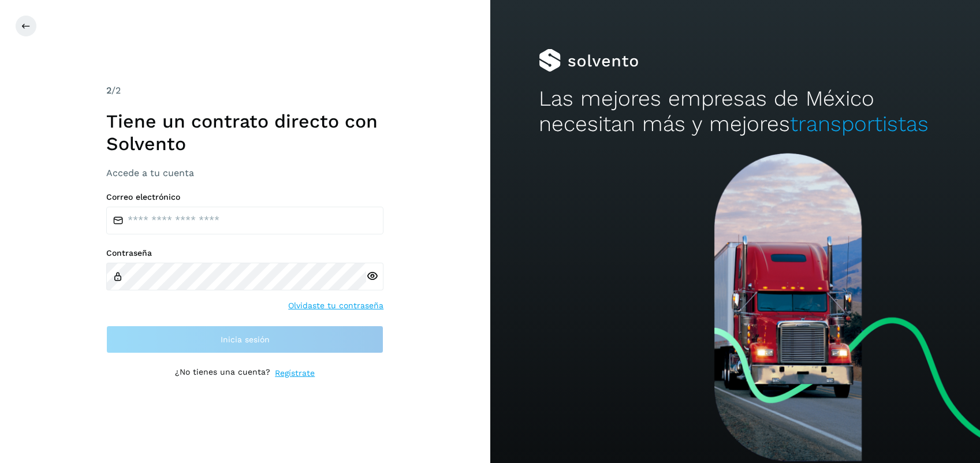 This screenshot has height=463, width=980. What do you see at coordinates (245, 172) in the screenshot?
I see `h3: Accede a tu cuenta` at bounding box center [245, 172].